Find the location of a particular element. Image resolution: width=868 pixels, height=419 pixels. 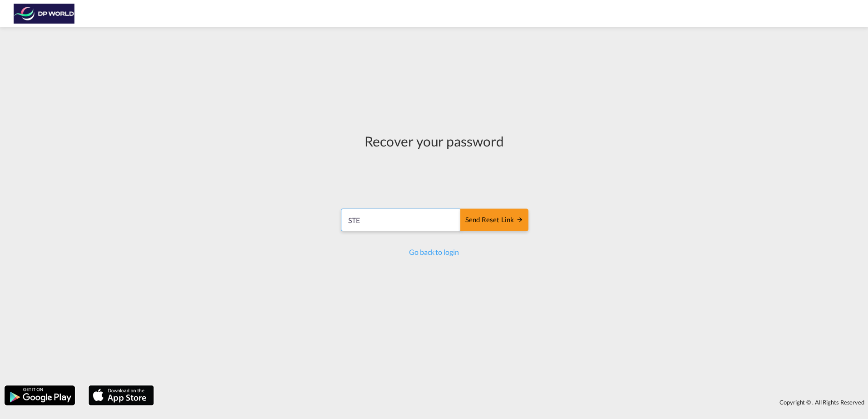

button: SEND RESET LINK is located at coordinates (495, 220).